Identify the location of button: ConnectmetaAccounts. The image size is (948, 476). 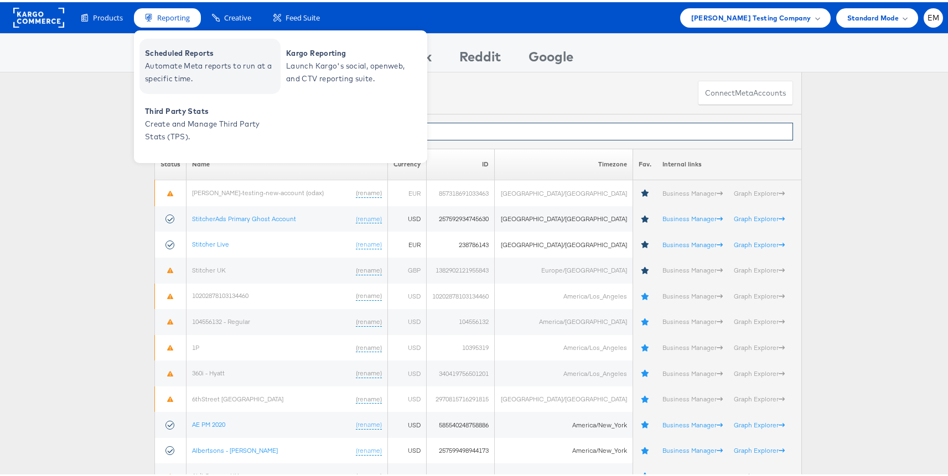
(745, 91).